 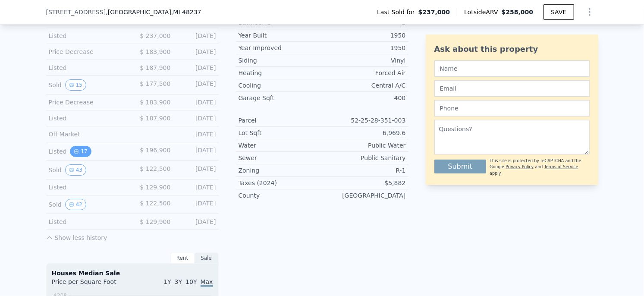 What do you see at coordinates (512, 68) in the screenshot?
I see `input: Name` at bounding box center [512, 68].